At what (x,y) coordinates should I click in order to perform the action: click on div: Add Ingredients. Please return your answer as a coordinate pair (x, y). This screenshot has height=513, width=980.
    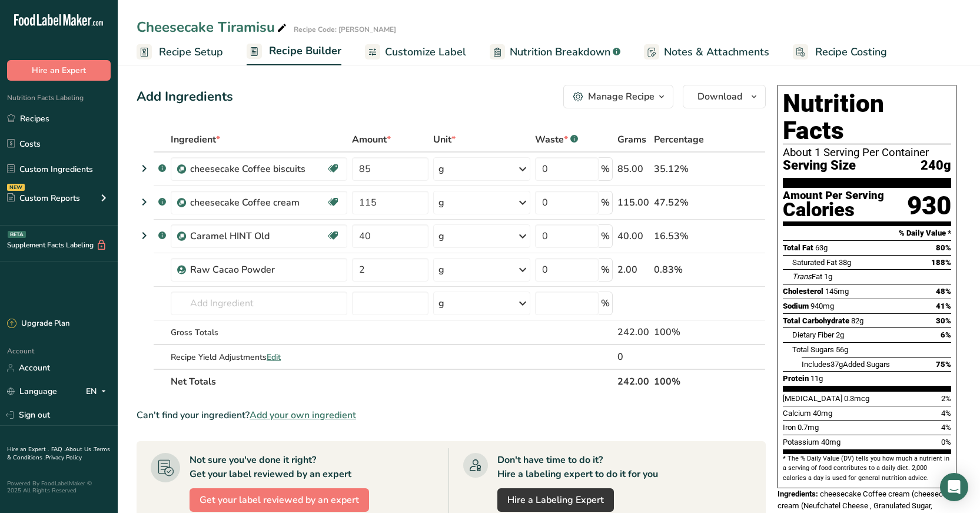
    Looking at the image, I should click on (185, 97).